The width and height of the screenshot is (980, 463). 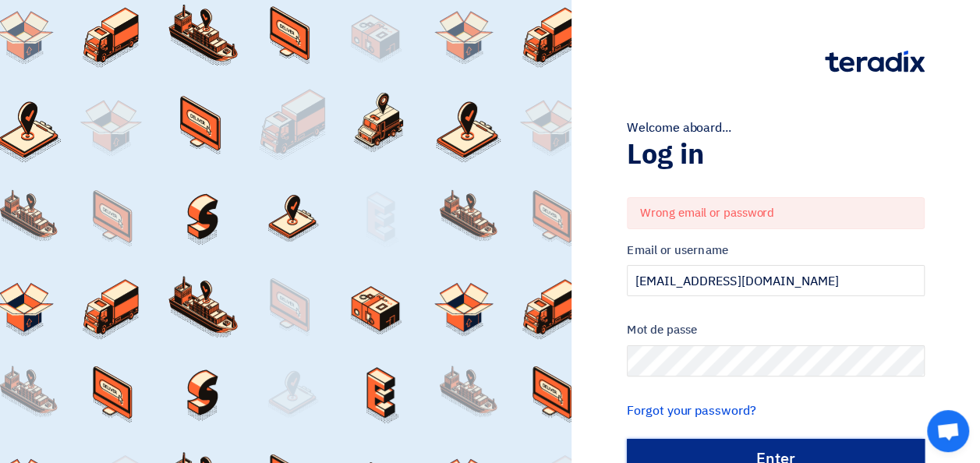 What do you see at coordinates (691, 411) in the screenshot?
I see `a: Forgot your password?` at bounding box center [691, 411].